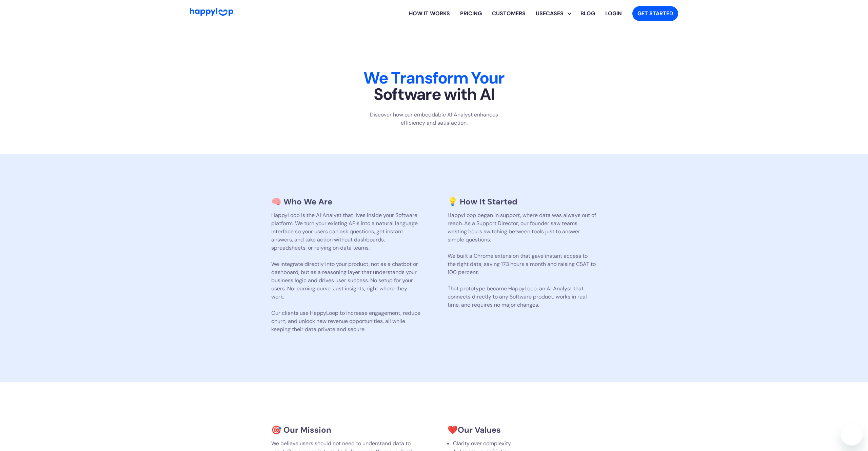 The height and width of the screenshot is (451, 868). What do you see at coordinates (613, 14) in the screenshot?
I see `a: Log in to your HappyLoop account` at bounding box center [613, 14].